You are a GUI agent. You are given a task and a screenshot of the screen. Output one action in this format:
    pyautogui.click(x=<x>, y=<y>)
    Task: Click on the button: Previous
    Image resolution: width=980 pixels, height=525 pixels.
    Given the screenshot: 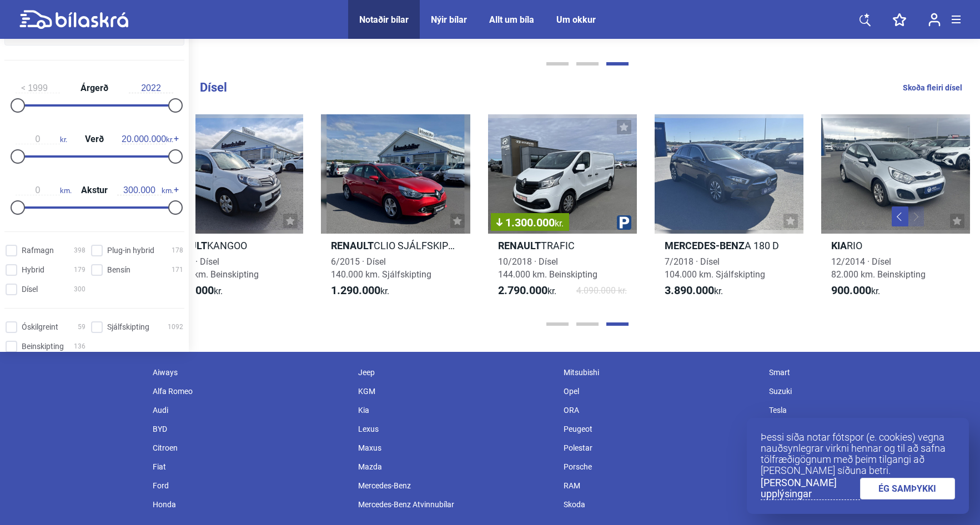 What is the action you would take?
    pyautogui.click(x=901, y=217)
    